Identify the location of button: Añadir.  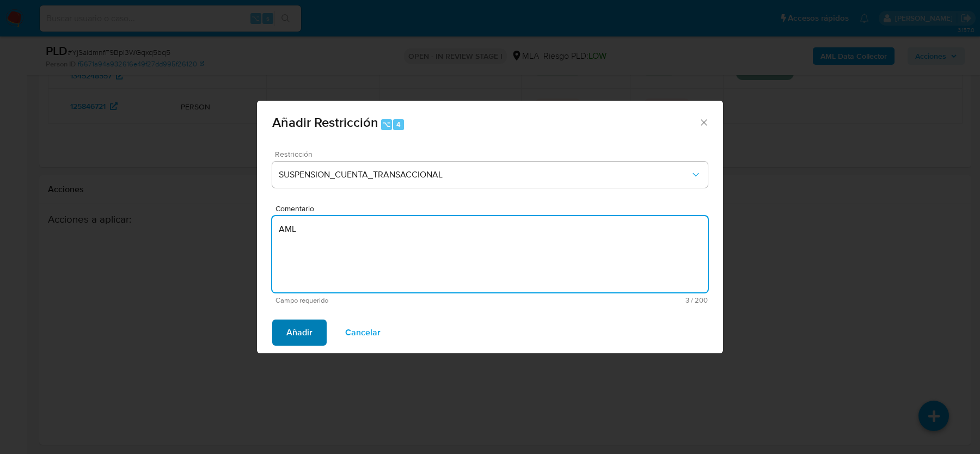
(299, 333).